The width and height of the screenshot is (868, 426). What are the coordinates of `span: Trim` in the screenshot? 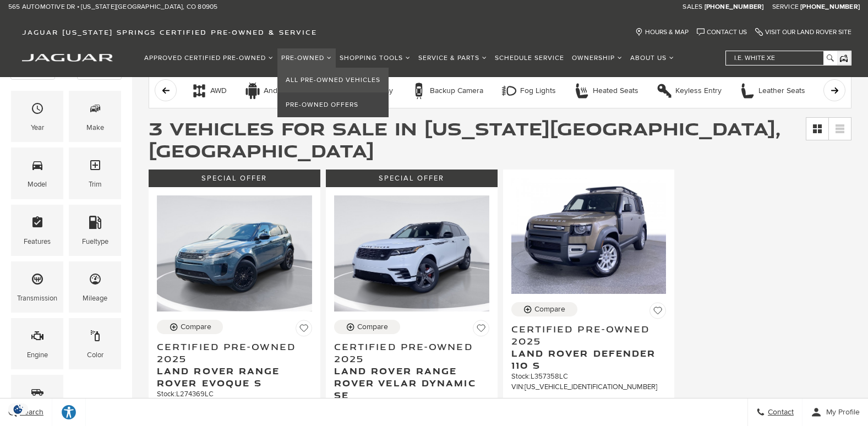 It's located at (95, 167).